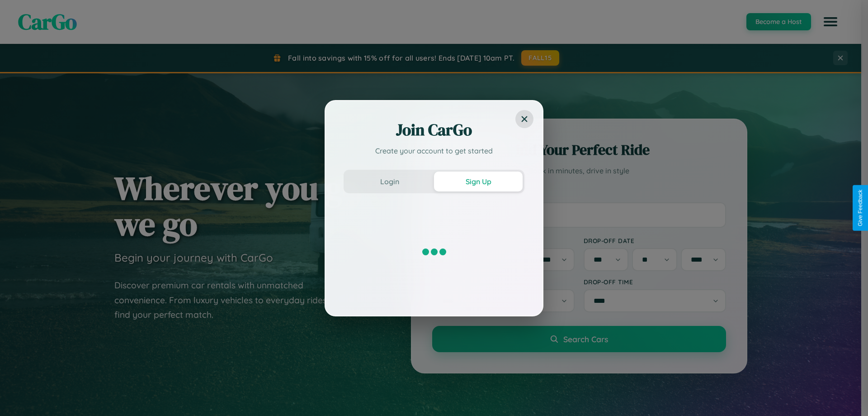  I want to click on p: Create your account to get started, so click(434, 150).